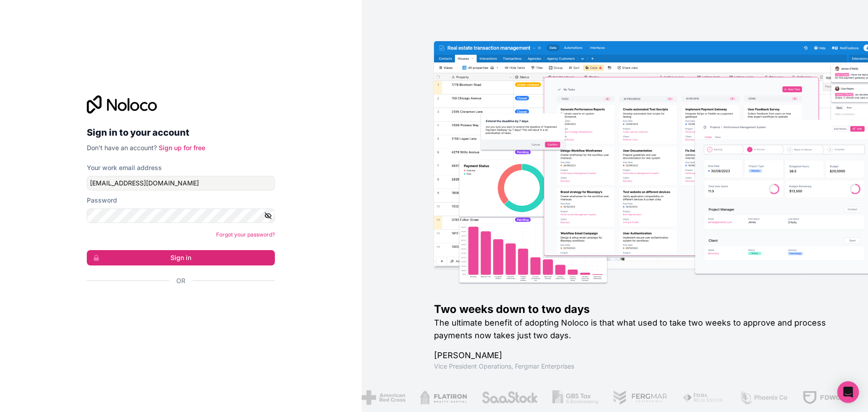 This screenshot has height=412, width=868. What do you see at coordinates (181, 147) in the screenshot?
I see `a: Sign up for free` at bounding box center [181, 147].